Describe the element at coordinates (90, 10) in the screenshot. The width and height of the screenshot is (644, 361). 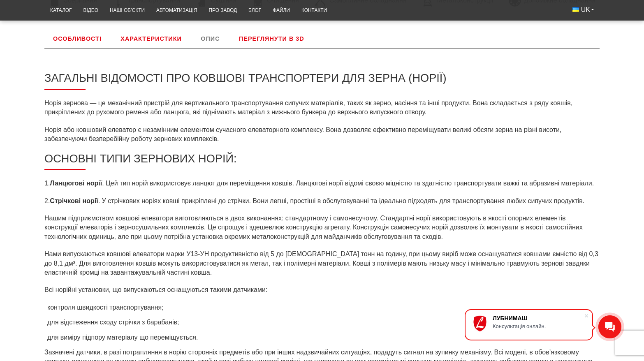
I see `a: Відео` at that location.